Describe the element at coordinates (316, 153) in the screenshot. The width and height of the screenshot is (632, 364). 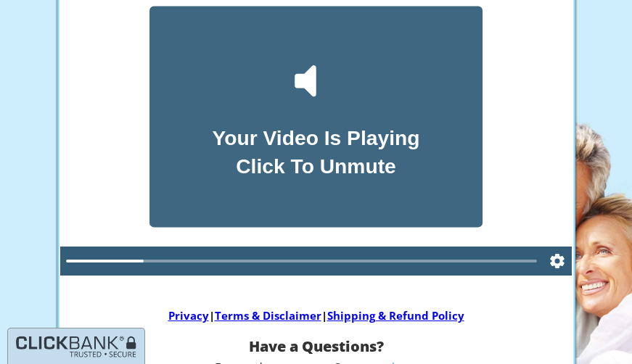
I see `div: Your Video Is Playing Click To Unmute` at that location.